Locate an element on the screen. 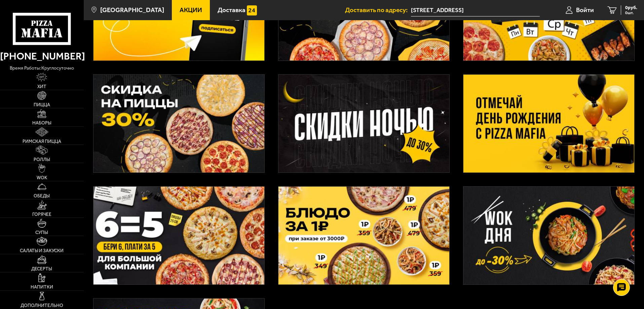 The height and width of the screenshot is (309, 644). span: Обеды is located at coordinates (42, 196).